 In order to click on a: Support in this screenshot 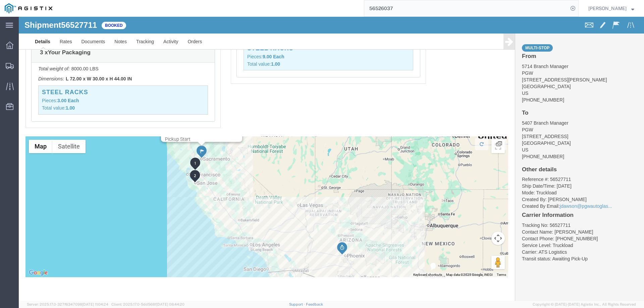, I will do `click(298, 304)`.